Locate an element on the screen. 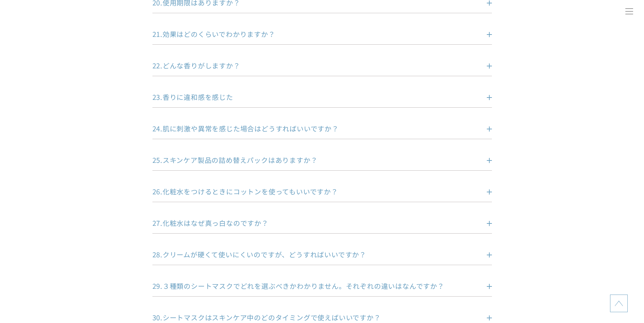 The width and height of the screenshot is (644, 323). p: 24.肌に刺激や異常を感じた場合はどうすればいいですか？ is located at coordinates (312, 128).